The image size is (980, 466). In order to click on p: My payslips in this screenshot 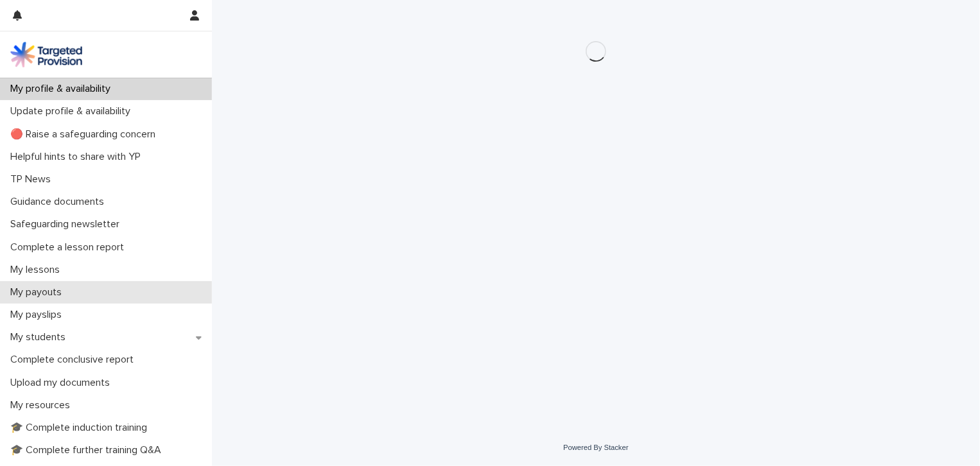, I will do `click(39, 314)`.